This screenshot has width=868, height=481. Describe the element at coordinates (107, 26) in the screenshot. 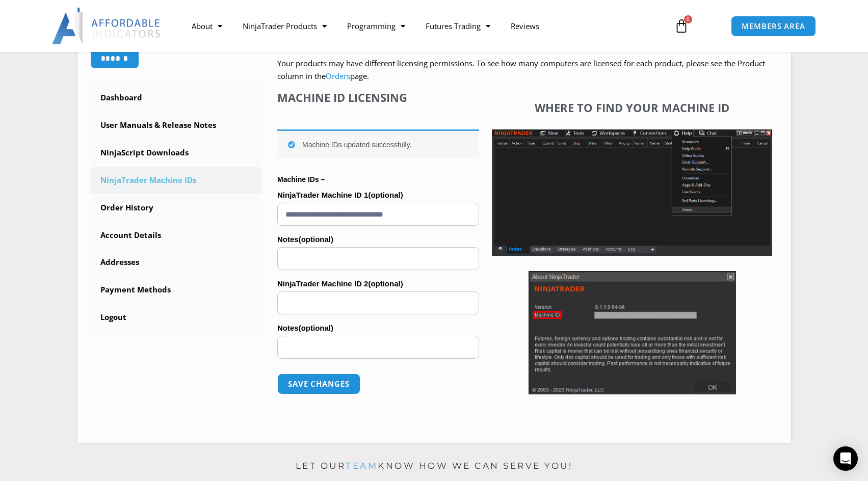

I see `img: LogoAI | Affordable Indicators – NinjaTrader` at that location.